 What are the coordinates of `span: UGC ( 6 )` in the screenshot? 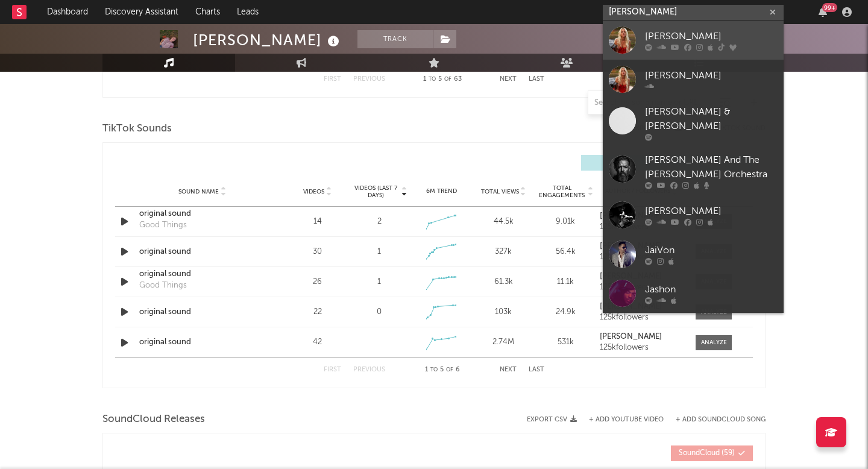 It's located at (617, 163).